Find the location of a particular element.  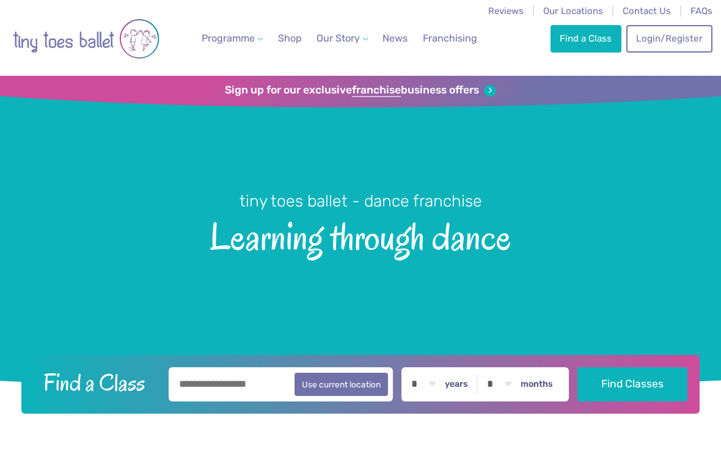

span: News is located at coordinates (395, 38).